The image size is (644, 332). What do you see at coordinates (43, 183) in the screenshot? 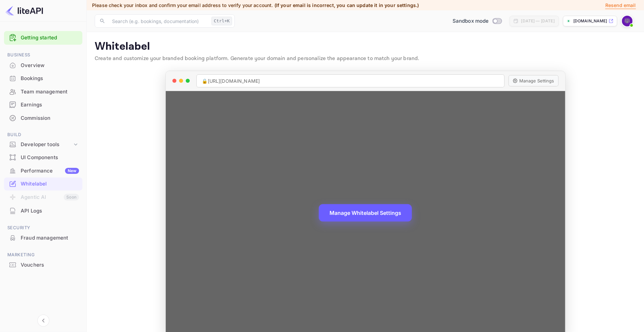
I see `a: Whitelabel` at bounding box center [43, 183].